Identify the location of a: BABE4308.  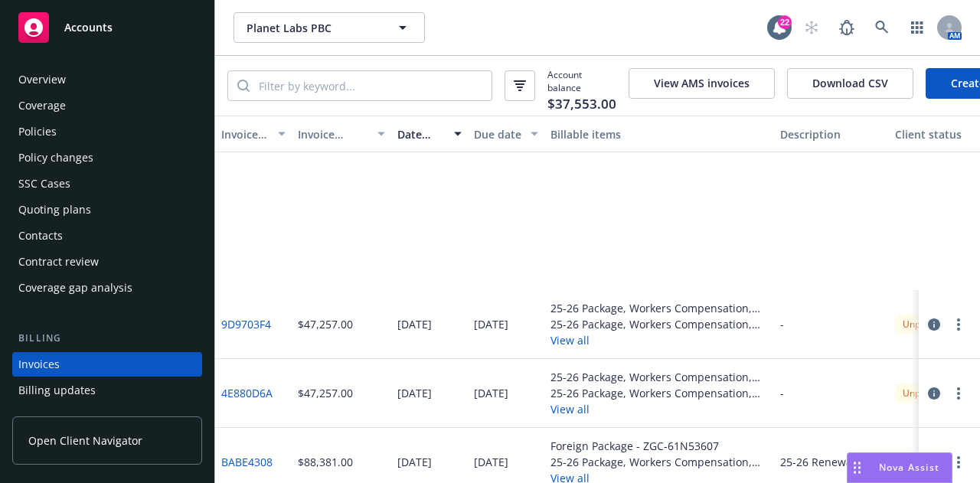
(246, 462).